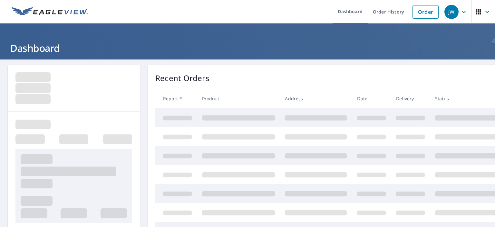 The height and width of the screenshot is (227, 495). Describe the element at coordinates (425, 12) in the screenshot. I see `a: Order` at that location.